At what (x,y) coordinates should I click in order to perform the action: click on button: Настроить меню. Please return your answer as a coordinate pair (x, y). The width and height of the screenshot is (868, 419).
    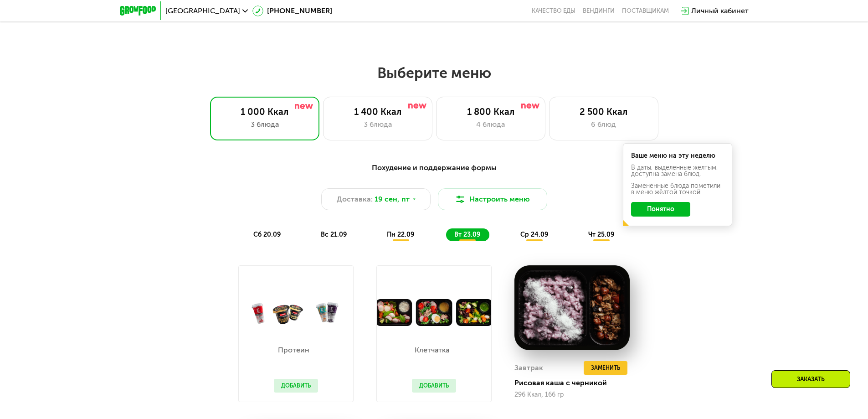
    Looking at the image, I should click on (493, 199).